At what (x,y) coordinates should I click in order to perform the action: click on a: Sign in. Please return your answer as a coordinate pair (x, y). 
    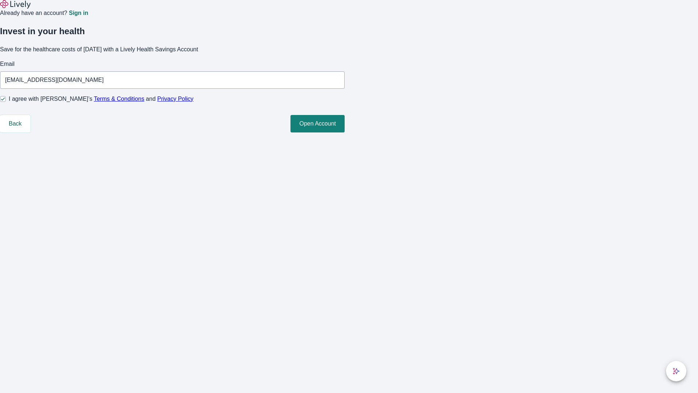
    Looking at the image, I should click on (78, 13).